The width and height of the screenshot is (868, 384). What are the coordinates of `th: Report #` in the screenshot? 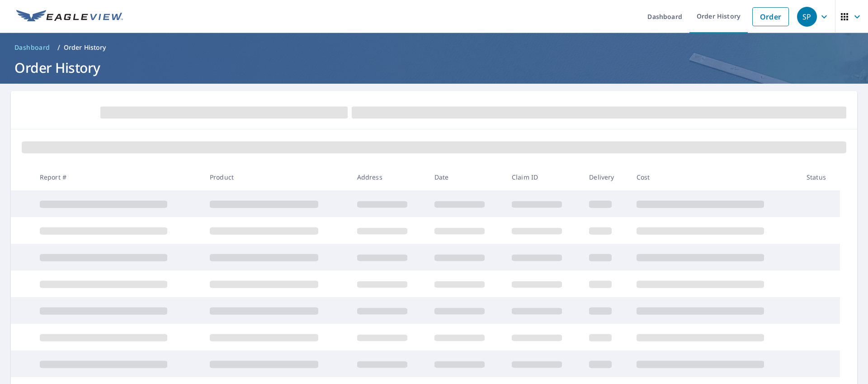 It's located at (118, 177).